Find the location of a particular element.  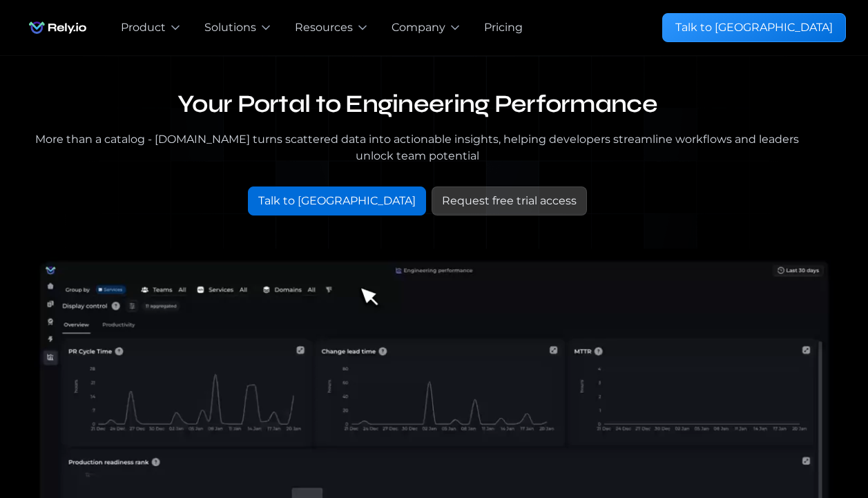

div: Company is located at coordinates (418, 27).